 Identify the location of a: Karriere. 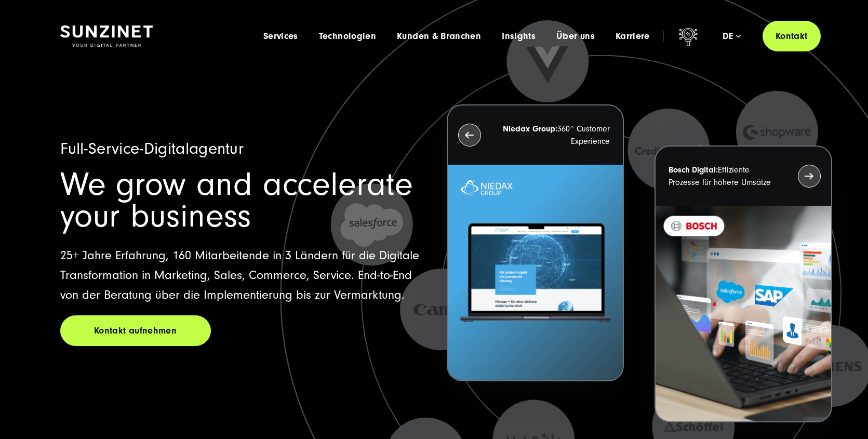
(632, 36).